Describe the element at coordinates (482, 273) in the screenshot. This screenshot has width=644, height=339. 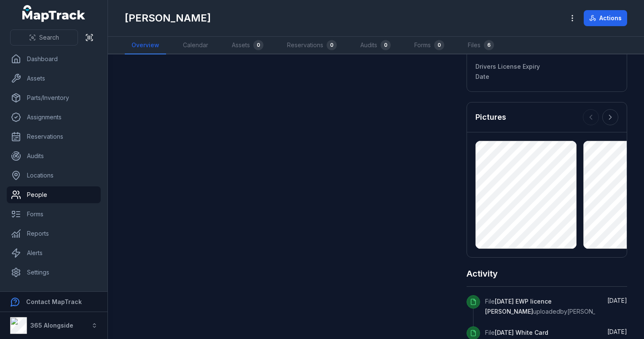
I see `h2: Activity` at that location.